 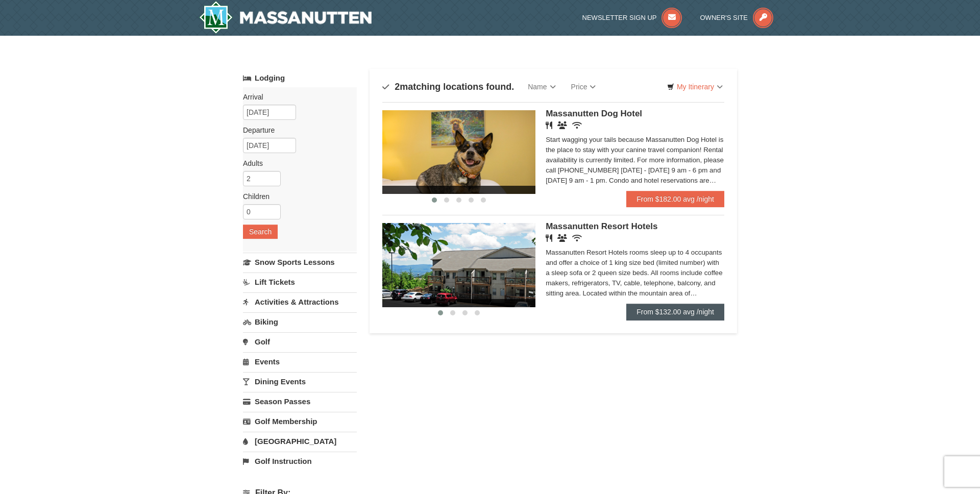 What do you see at coordinates (601, 226) in the screenshot?
I see `span: Massanutten Resort Hotels` at bounding box center [601, 226].